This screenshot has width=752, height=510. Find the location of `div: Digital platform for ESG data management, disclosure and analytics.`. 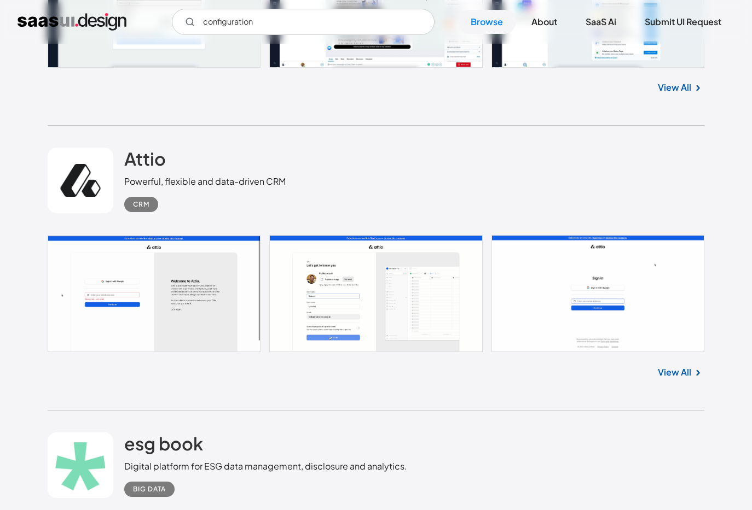

div: Digital platform for ESG data management, disclosure and analytics. is located at coordinates (265, 467).